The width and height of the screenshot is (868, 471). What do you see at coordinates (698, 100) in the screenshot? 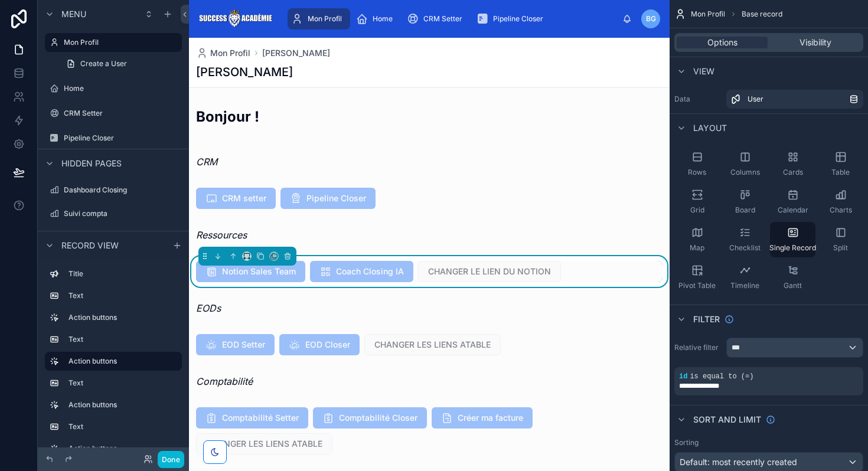
I see `label: Data` at bounding box center [698, 100].